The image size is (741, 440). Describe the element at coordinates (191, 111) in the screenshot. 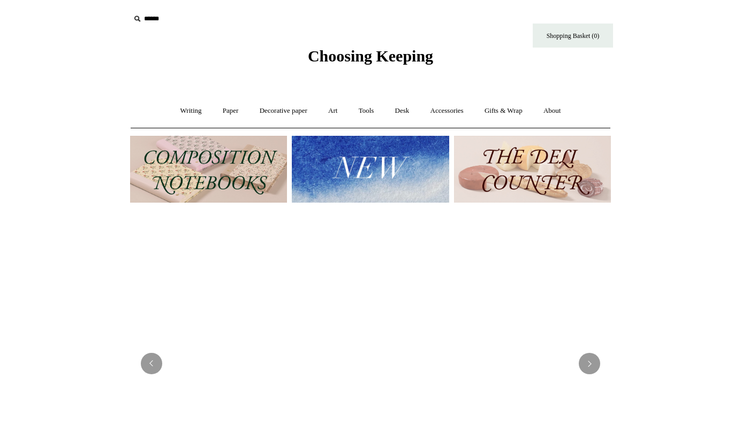

I see `a: Writing` at that location.